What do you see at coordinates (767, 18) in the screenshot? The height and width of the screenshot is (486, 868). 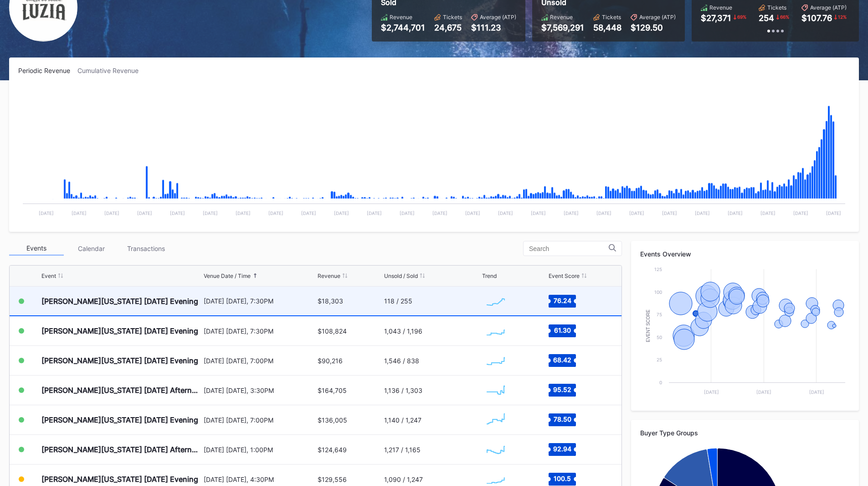 I see `div: 254` at bounding box center [767, 18].